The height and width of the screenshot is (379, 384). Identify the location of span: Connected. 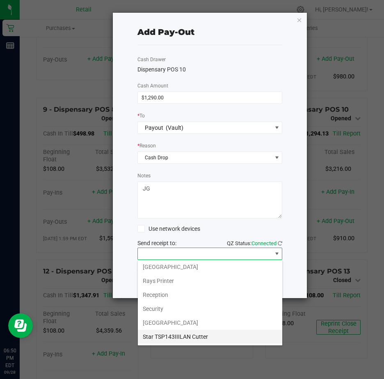
(264, 243).